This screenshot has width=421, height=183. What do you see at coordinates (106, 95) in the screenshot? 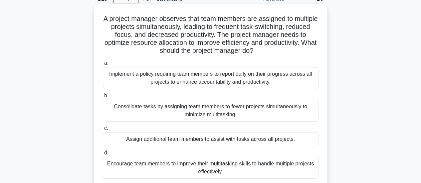
I see `span: b.` at bounding box center [106, 95].